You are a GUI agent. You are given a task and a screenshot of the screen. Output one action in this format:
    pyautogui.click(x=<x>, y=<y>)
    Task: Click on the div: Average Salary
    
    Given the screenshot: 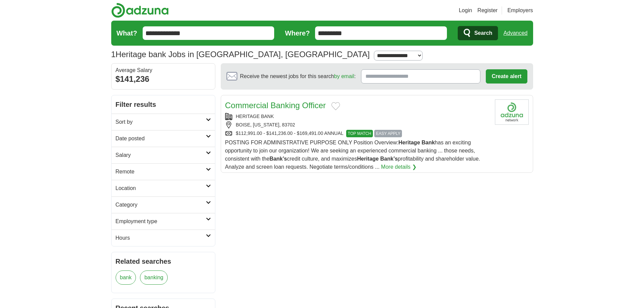 What is the action you would take?
    pyautogui.click(x=163, y=70)
    